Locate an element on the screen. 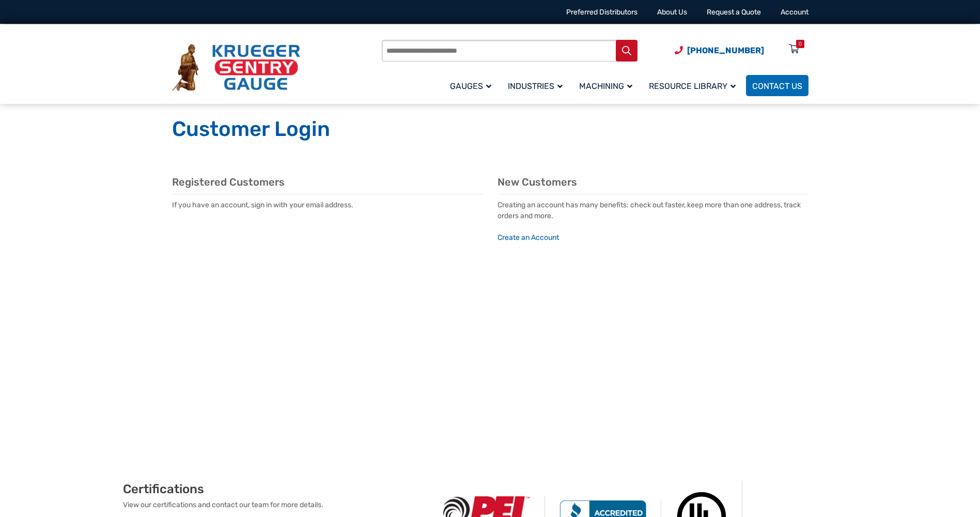 The image size is (980, 517). a: Request a Quote is located at coordinates (734, 12).